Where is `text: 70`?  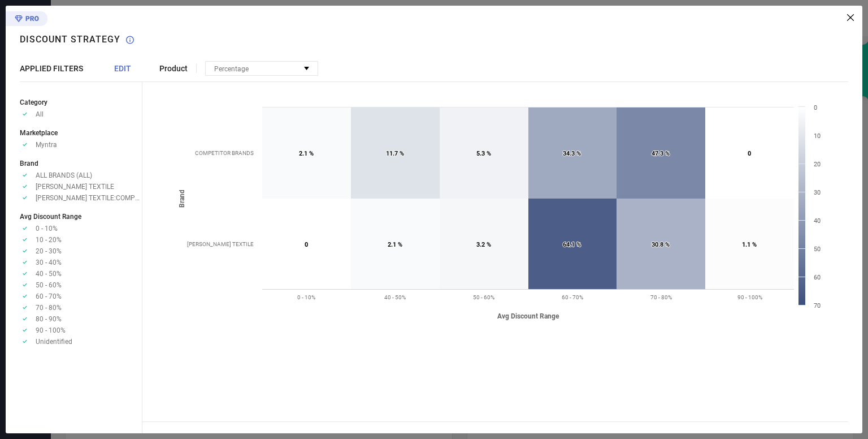
text: 70 is located at coordinates (817, 305).